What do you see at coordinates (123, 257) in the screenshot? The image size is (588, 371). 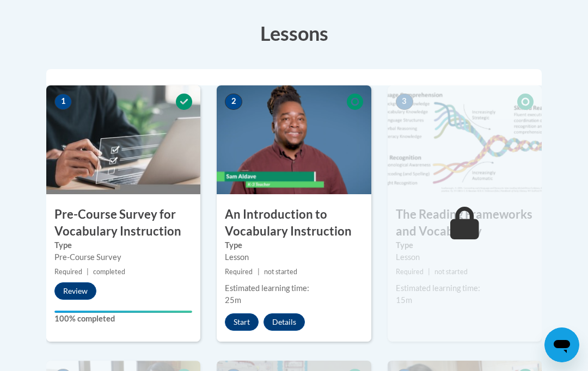 I see `div: Pre-Course Survey` at bounding box center [123, 257].